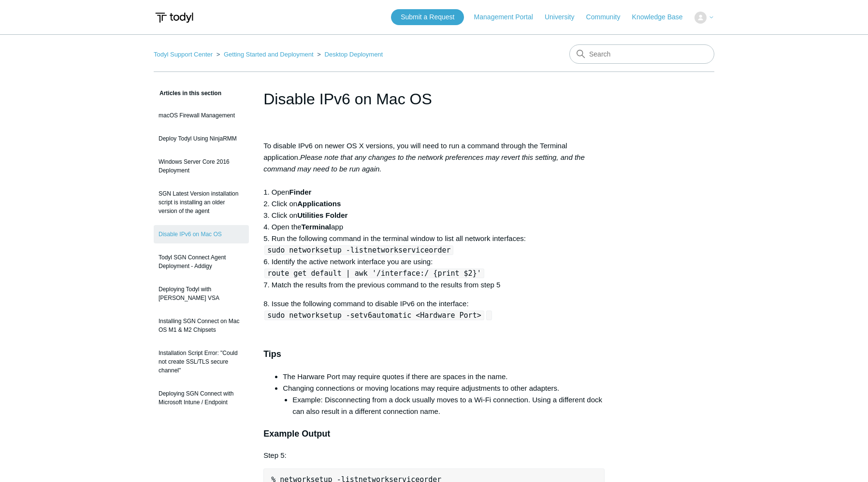 Image resolution: width=868 pixels, height=482 pixels. What do you see at coordinates (201, 203) in the screenshot?
I see `a: SGN Latest Version installation script is installing an older version of the agent` at bounding box center [201, 203].